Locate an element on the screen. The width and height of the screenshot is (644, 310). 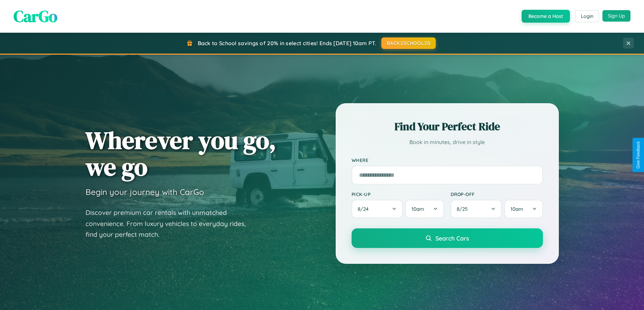
label: Pick-up is located at coordinates (398, 194).